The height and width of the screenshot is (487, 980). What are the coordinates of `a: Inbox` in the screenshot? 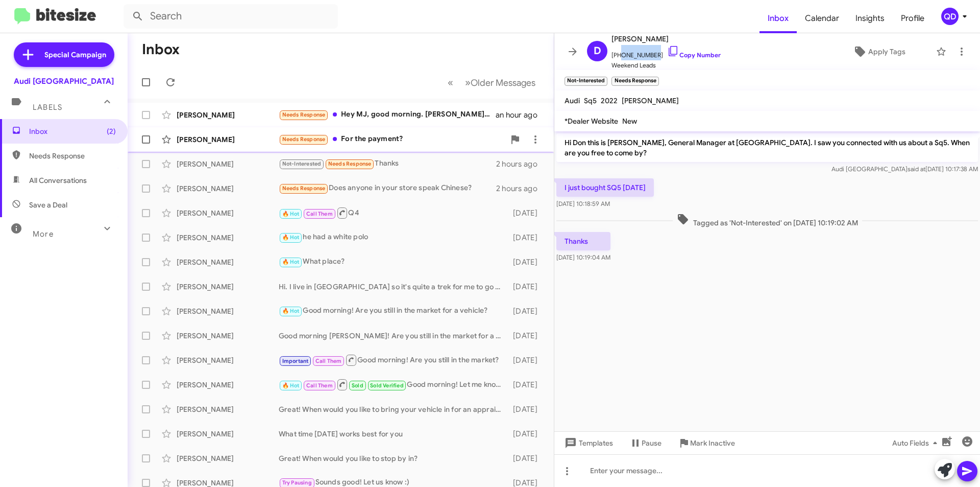 It's located at (778, 18).